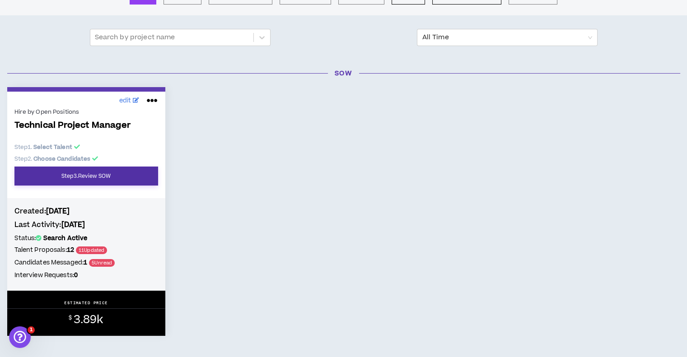  I want to click on a: Step3.Review SOW, so click(86, 176).